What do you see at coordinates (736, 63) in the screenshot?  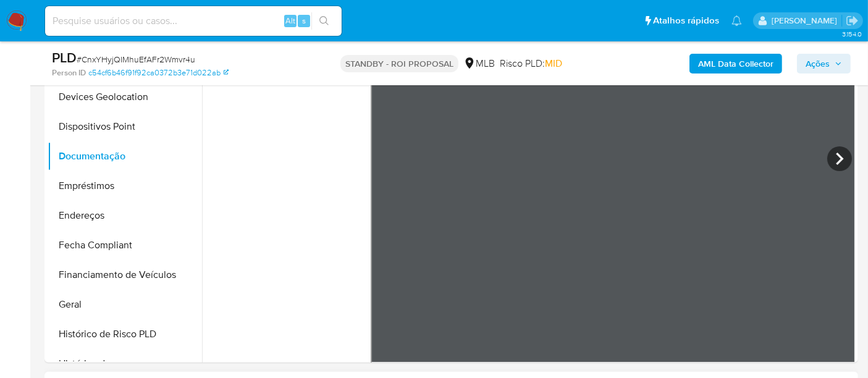 I see `button: AML Data Collector` at bounding box center [736, 63].